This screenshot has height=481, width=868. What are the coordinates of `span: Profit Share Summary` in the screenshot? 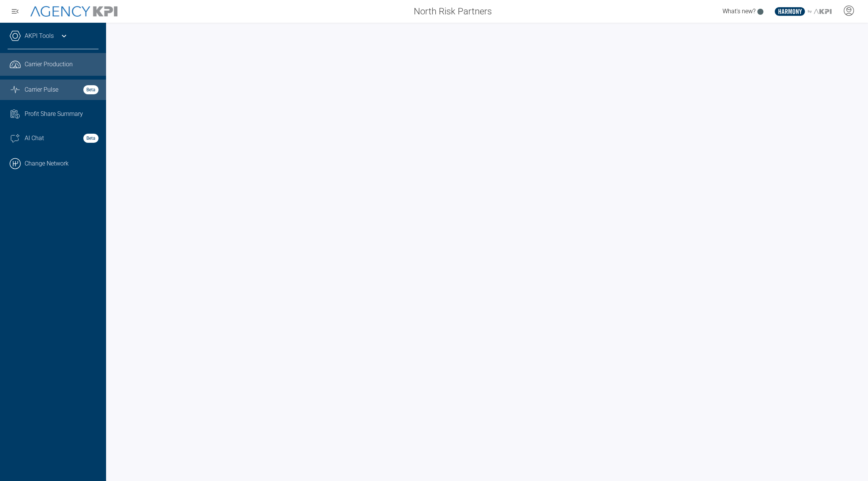 It's located at (54, 114).